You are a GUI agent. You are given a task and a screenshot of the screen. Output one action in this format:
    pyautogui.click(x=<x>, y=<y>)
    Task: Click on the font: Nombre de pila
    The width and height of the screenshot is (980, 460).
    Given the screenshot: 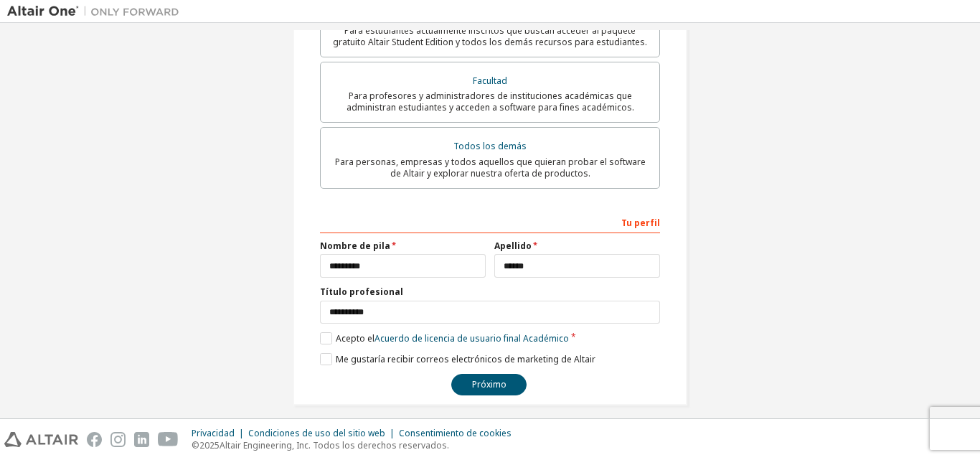 What is the action you would take?
    pyautogui.click(x=355, y=246)
    